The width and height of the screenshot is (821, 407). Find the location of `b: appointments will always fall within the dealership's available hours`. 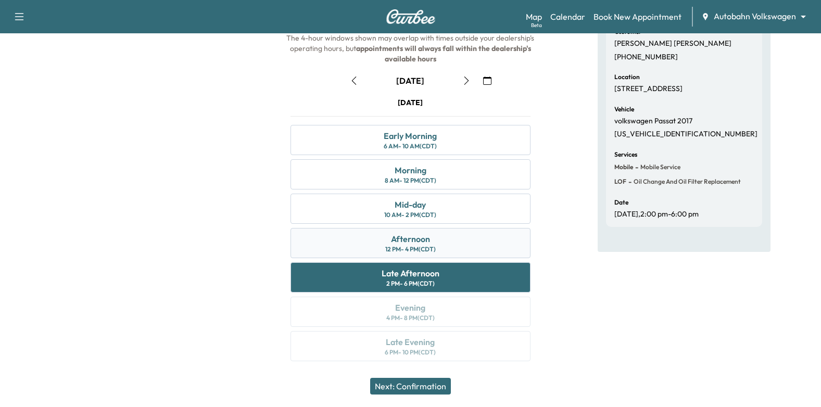

b: appointments will always fall within the dealership's available hours is located at coordinates (444, 54).